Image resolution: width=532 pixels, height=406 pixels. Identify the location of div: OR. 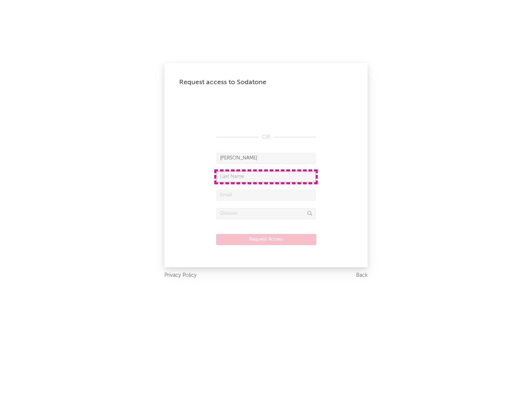
(266, 138).